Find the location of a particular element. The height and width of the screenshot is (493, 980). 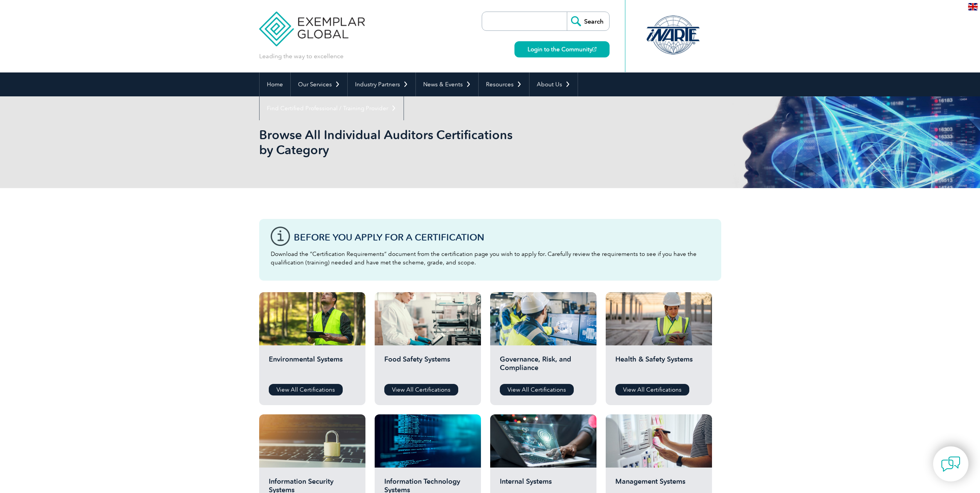

h3: Before You Apply For a Certification is located at coordinates (502, 237).